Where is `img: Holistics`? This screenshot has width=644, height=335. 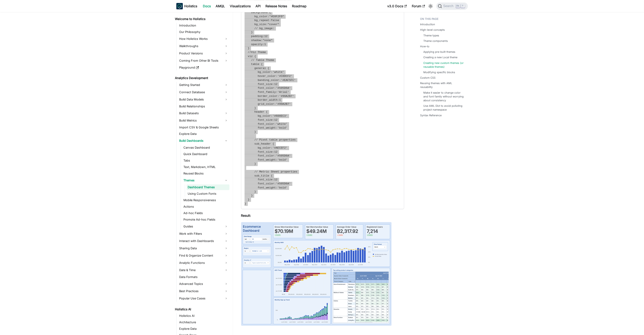 img: Holistics is located at coordinates (180, 6).